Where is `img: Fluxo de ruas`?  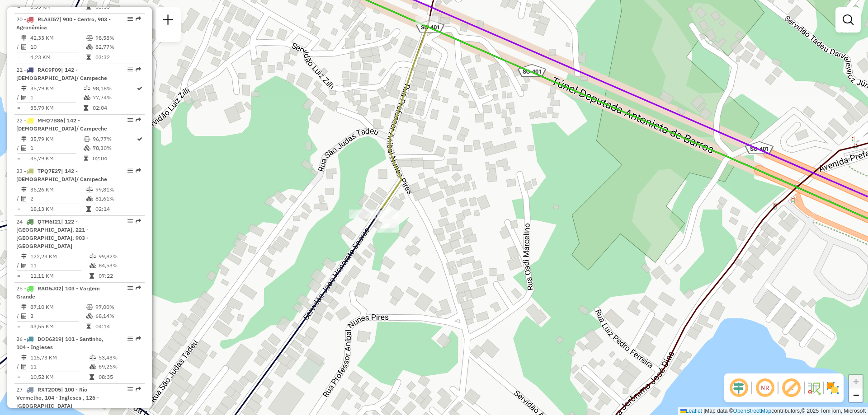
img: Fluxo de ruas is located at coordinates (814, 388).